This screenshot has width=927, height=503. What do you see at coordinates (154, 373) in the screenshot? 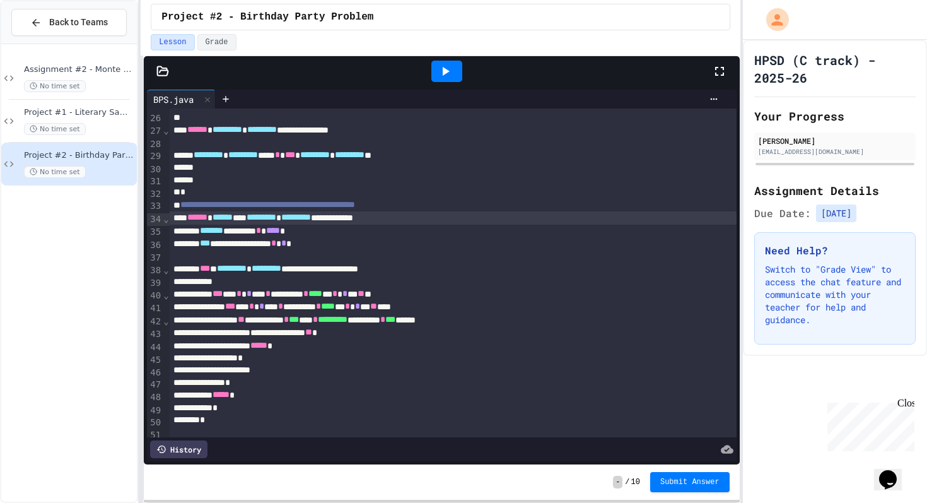
I see `div: 46` at bounding box center [154, 373].